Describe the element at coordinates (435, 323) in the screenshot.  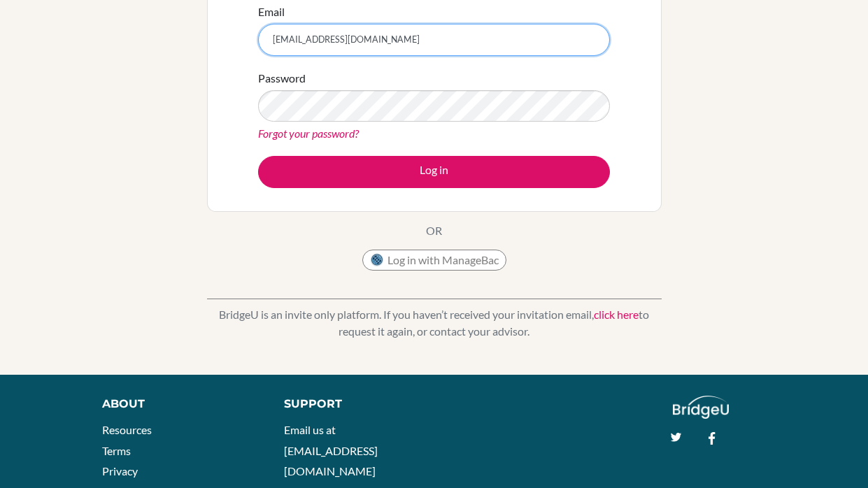
I see `p: BridgeU is an invite only platform. If you haven’t received your invitation email, to request it ...` at that location.